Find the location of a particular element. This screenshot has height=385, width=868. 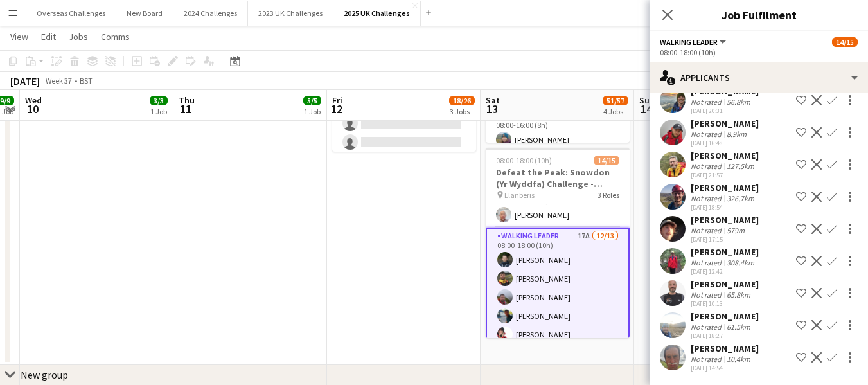

div: 4 Jobs is located at coordinates (616, 111).